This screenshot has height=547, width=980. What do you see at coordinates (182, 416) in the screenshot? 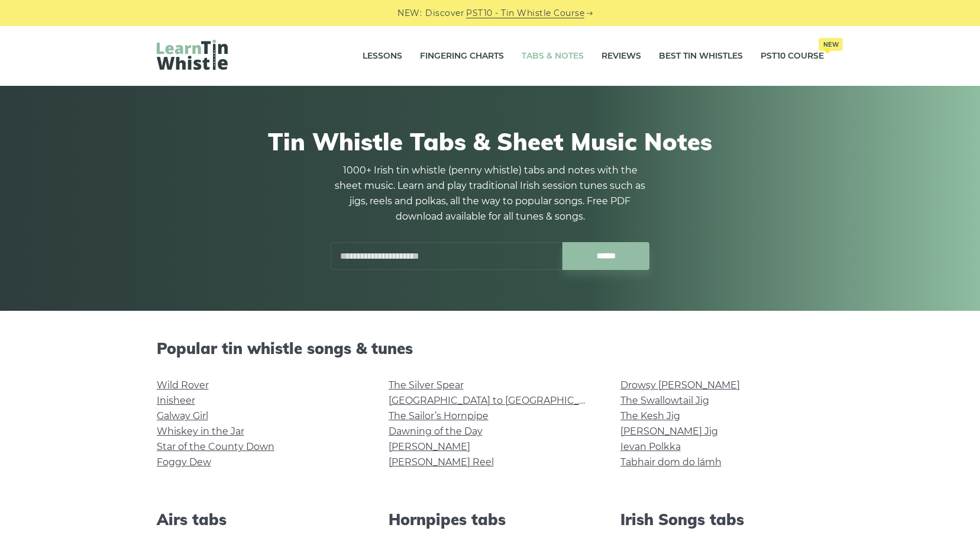
I see `a: Galway Girl` at bounding box center [182, 416].